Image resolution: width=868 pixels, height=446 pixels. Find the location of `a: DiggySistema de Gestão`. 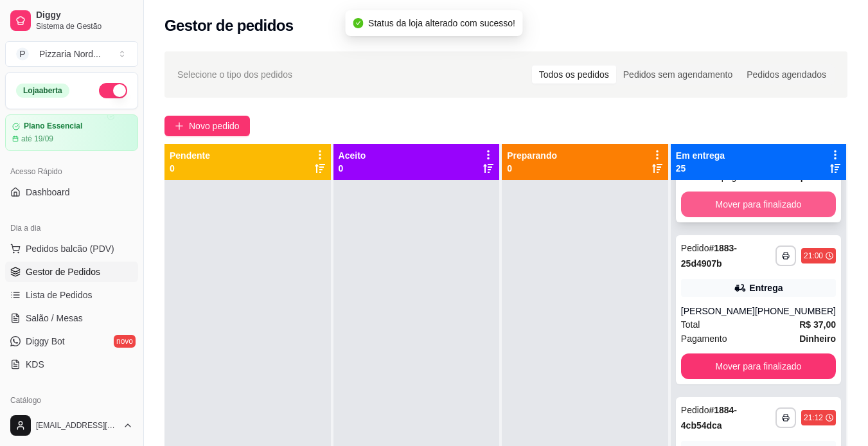

a: DiggySistema de Gestão is located at coordinates (71, 20).